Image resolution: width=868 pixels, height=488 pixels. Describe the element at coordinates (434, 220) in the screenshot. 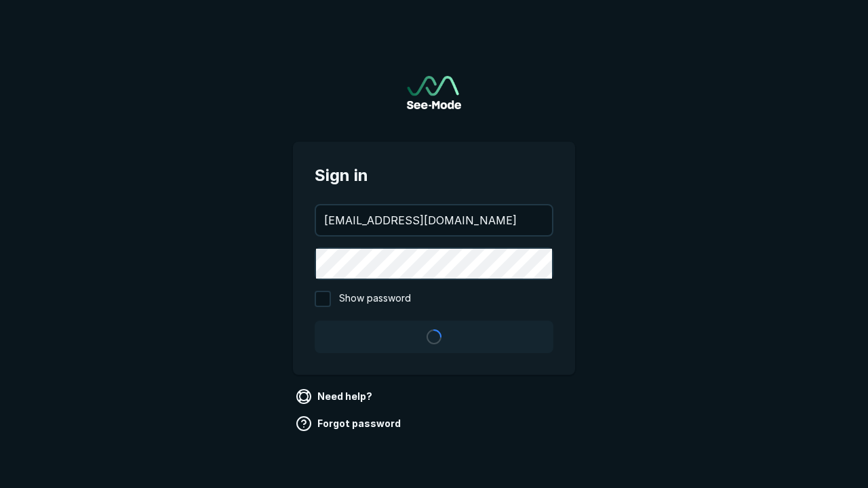

I see `input: your@email.com` at that location.